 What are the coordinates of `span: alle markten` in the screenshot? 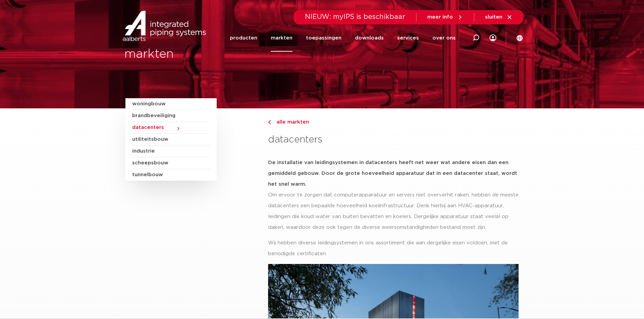 It's located at (291, 122).